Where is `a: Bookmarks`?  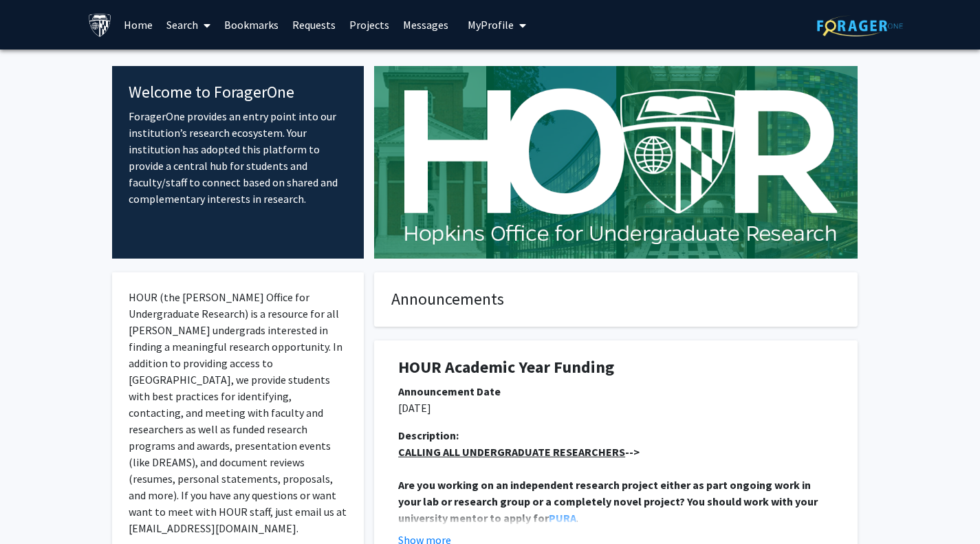
a: Bookmarks is located at coordinates (251, 25).